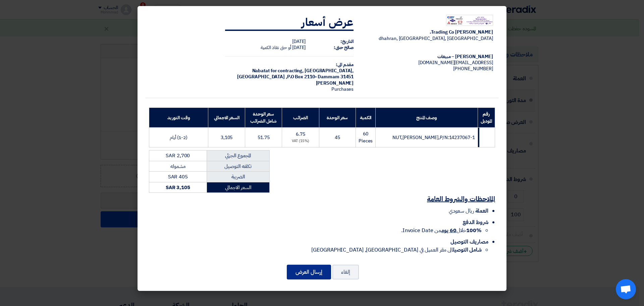  Describe the element at coordinates (300, 141) in the screenshot. I see `div: (15%) VAT` at that location.